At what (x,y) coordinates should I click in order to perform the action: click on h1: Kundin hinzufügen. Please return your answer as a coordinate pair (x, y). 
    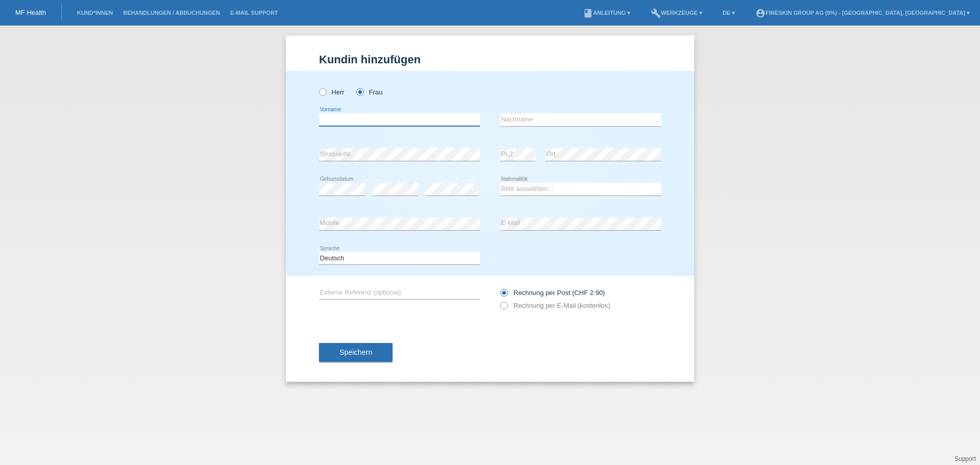
    Looking at the image, I should click on (490, 59).